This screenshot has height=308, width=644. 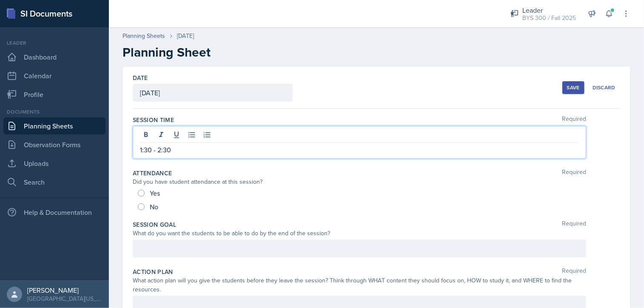 What do you see at coordinates (360, 182) in the screenshot?
I see `div: Did you have student attendance at this session?` at bounding box center [360, 182].